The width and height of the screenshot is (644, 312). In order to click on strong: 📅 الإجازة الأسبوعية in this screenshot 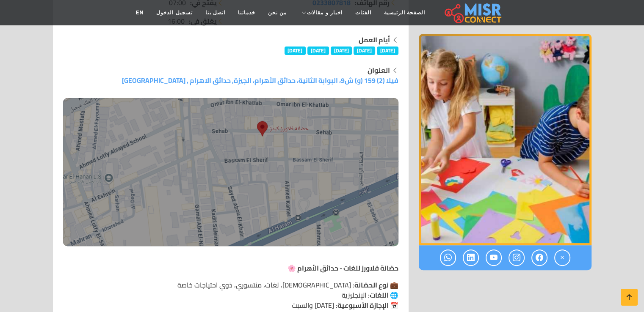, I will do `click(368, 306)`.